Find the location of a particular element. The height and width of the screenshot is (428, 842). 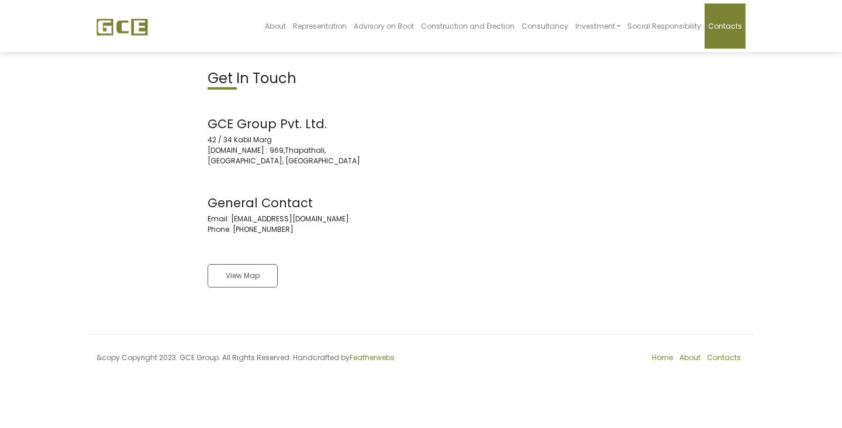

a: Home is located at coordinates (663, 357).